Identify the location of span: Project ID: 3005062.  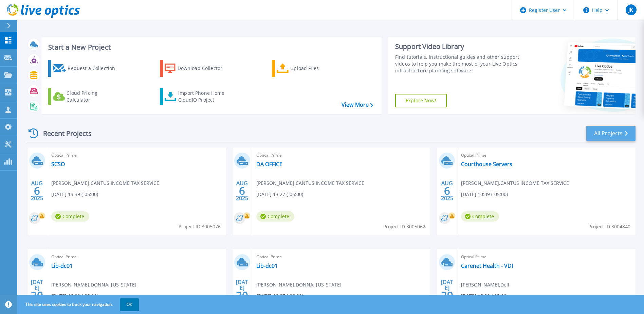
(404, 227).